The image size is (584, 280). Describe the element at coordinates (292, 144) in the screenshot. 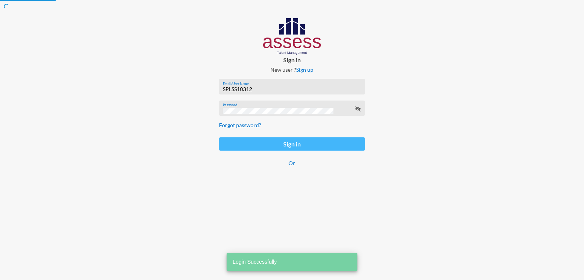

I see `button: Sign in` at that location.